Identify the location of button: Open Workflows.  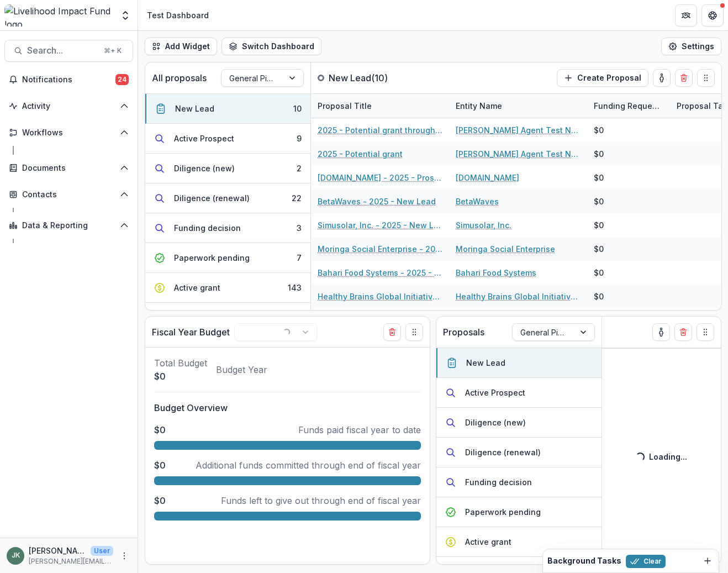
(69, 133).